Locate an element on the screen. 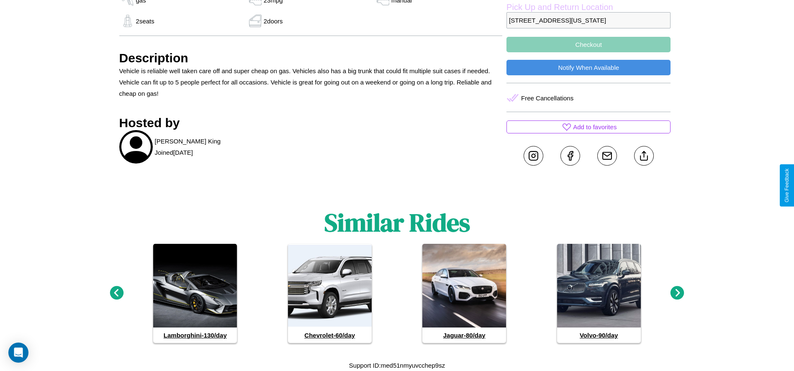 This screenshot has width=794, height=371. p: Free Cancellations is located at coordinates (547, 98).